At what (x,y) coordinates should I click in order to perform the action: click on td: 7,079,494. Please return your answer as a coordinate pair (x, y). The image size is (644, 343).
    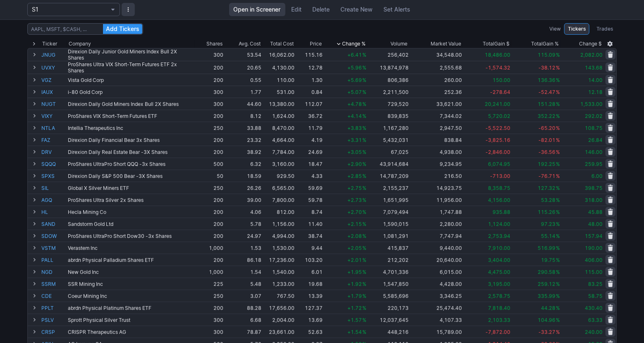
    Looking at the image, I should click on (388, 212).